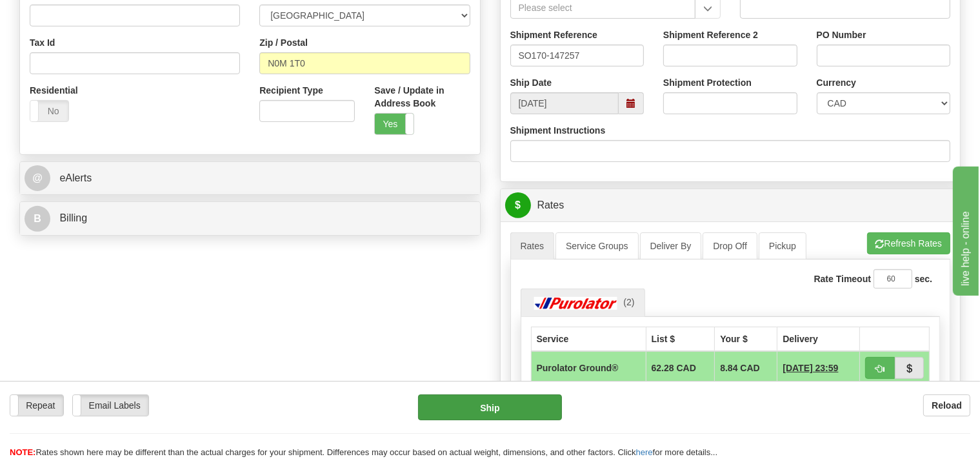  I want to click on label: Rate Timeout, so click(842, 278).